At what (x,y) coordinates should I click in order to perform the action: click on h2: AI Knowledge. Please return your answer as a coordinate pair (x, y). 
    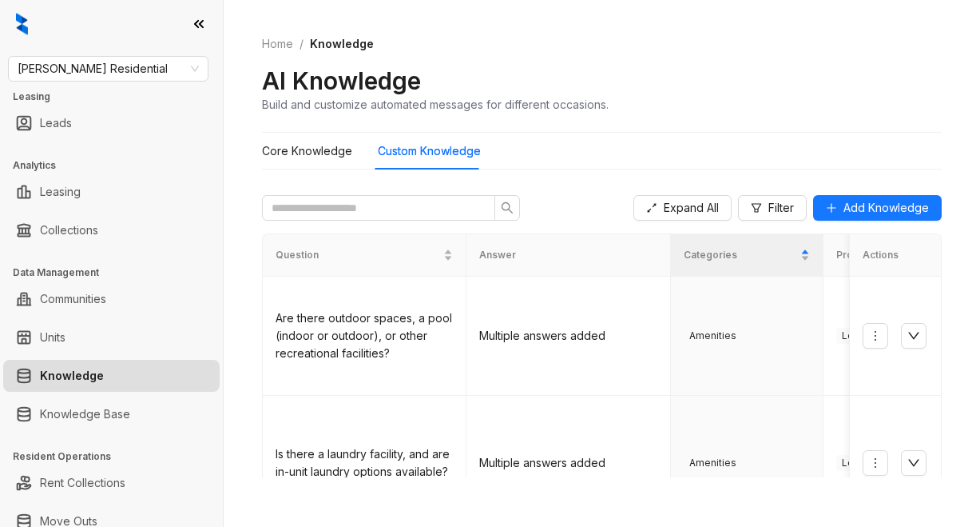
    Looking at the image, I should click on (341, 81).